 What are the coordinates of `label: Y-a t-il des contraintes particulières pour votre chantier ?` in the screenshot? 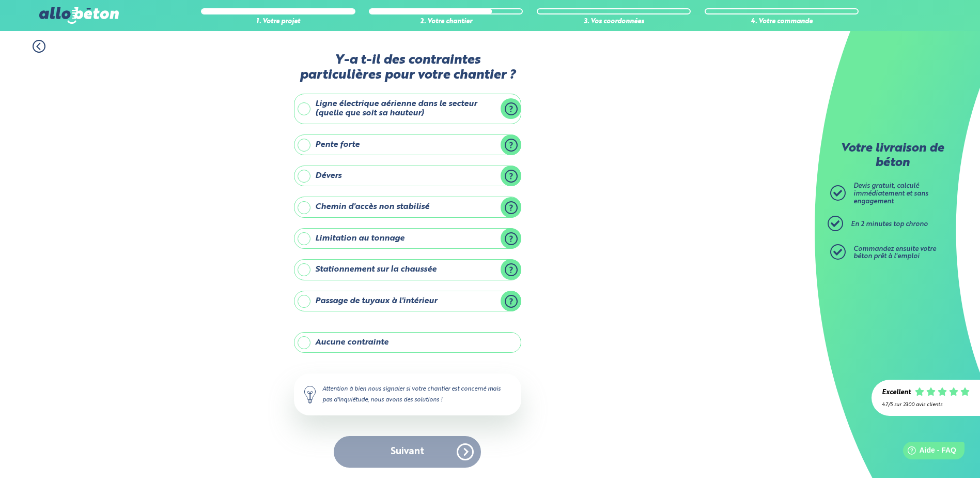 It's located at (408, 68).